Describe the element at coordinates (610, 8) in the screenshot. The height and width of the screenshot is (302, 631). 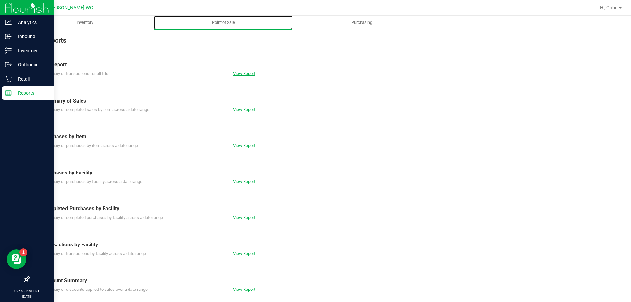
I see `span: Hi, Gabe!` at that location.